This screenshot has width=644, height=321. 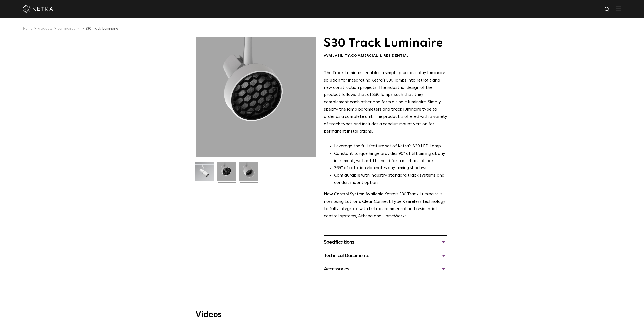 What do you see at coordinates (385, 43) in the screenshot?
I see `h1: S30 Track Luminaire` at bounding box center [385, 43].